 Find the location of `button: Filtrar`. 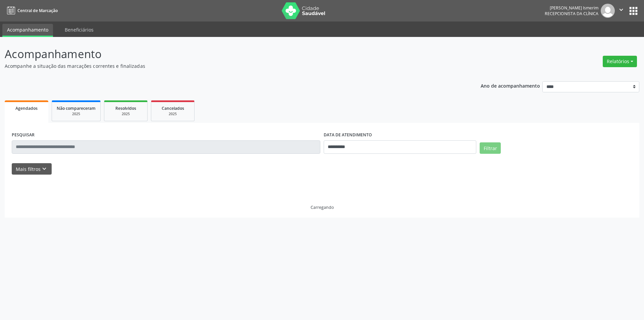

button: Filtrar is located at coordinates (490, 148).